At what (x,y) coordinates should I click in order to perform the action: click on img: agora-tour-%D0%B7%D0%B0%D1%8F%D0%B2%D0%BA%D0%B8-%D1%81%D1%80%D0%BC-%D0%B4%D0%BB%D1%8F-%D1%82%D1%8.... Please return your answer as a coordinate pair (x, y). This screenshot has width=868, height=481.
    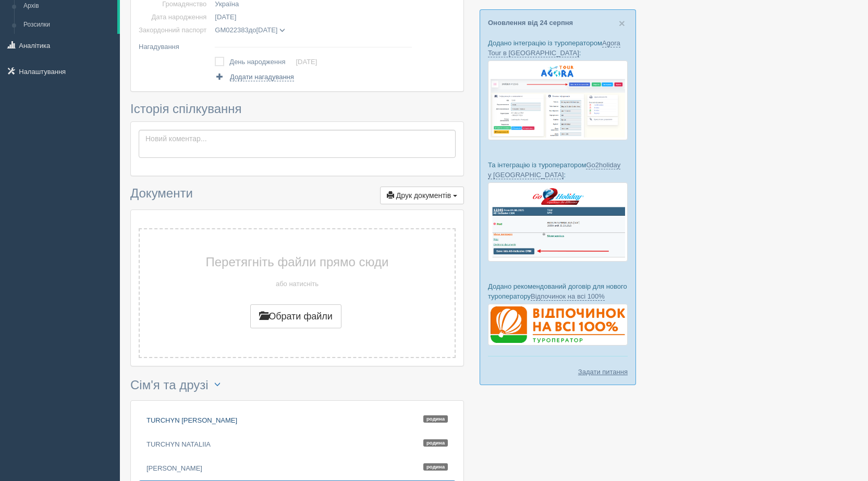
    Looking at the image, I should click on (558, 100).